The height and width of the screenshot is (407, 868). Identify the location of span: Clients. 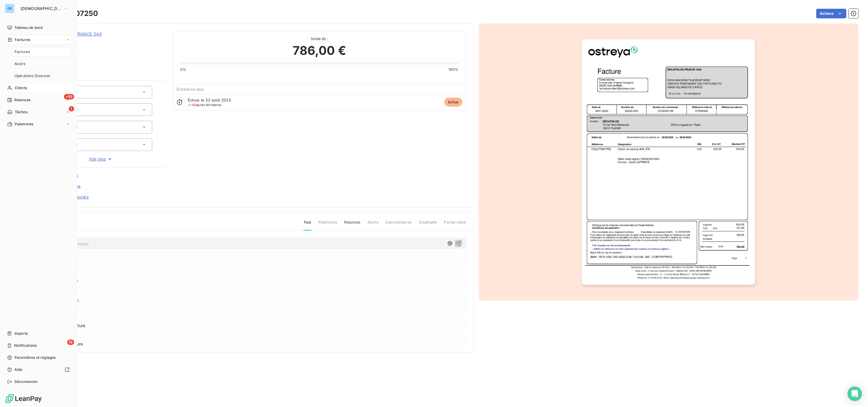
(21, 88).